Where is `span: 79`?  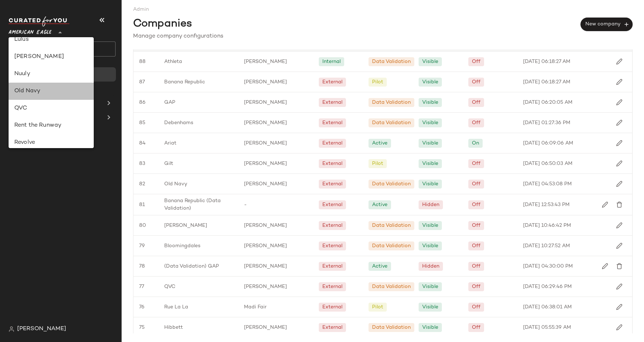 span: 79 is located at coordinates (142, 246).